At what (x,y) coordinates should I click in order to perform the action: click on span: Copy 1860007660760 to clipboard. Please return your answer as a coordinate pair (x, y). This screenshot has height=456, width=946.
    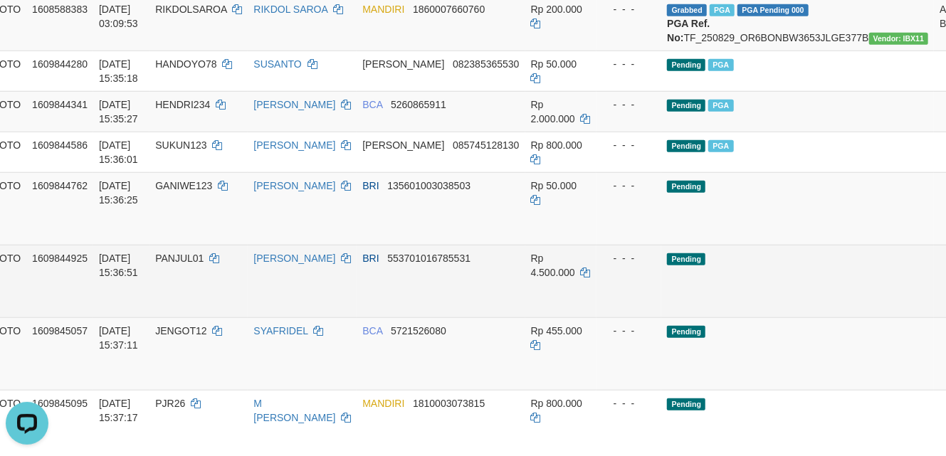
    Looking at the image, I should click on (449, 9).